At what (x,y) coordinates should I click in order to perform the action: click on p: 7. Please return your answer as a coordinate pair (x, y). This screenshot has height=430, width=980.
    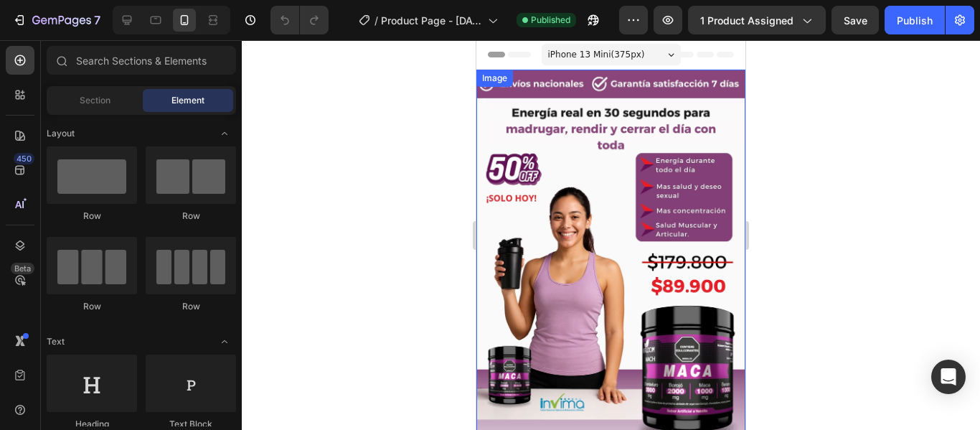
    Looking at the image, I should click on (97, 20).